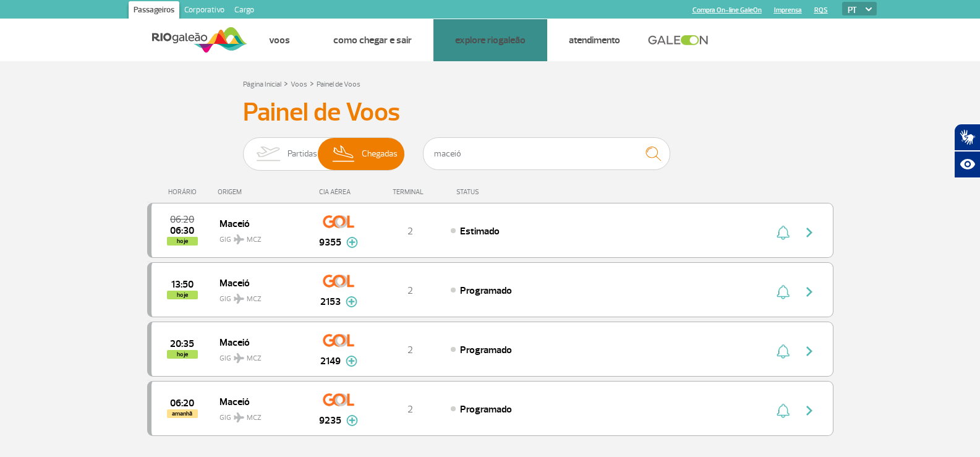 Image resolution: width=980 pixels, height=457 pixels. Describe the element at coordinates (330, 242) in the screenshot. I see `span: 9355` at that location.